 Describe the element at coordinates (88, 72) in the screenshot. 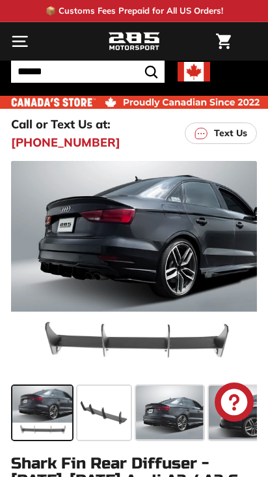

I see `input: Search` at that location.